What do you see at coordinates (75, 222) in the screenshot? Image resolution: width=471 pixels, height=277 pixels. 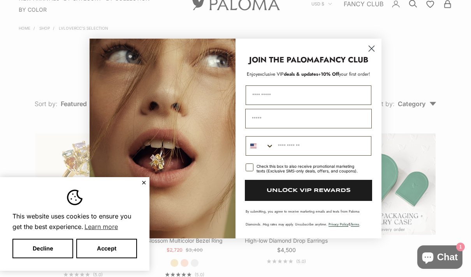 I see `span: This website uses cookies to ensure you get the best experience.` at bounding box center [75, 222].